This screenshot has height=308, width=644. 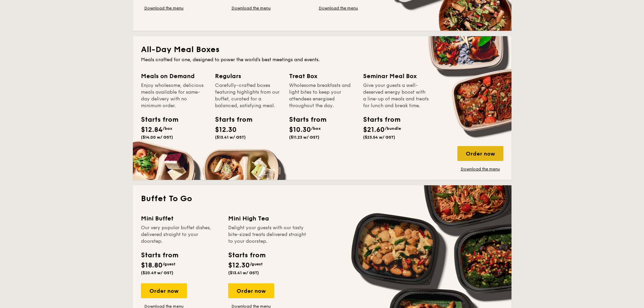 What do you see at coordinates (157, 273) in the screenshot?
I see `span: ($20.49 w/ GST)` at bounding box center [157, 273].